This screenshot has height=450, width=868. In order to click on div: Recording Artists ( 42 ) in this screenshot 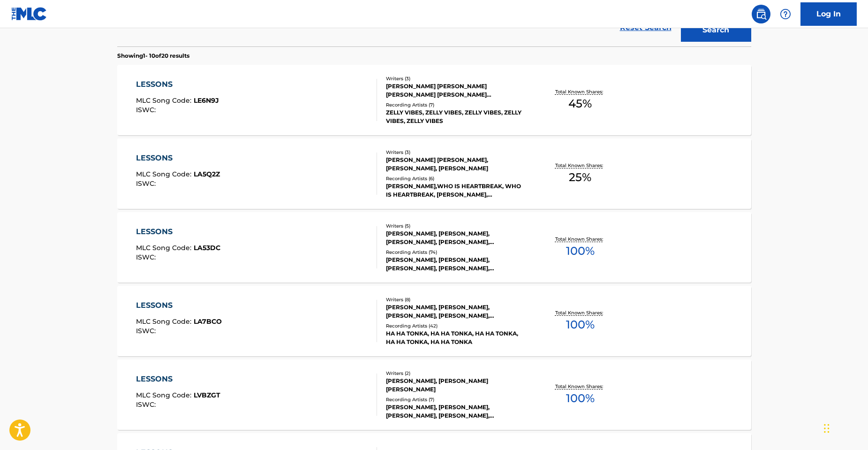, I will do `click(457, 325)`.